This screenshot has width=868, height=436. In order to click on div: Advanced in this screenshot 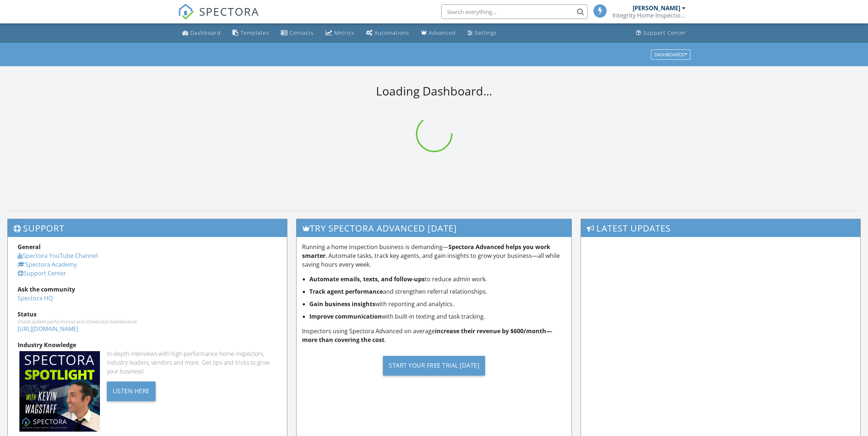, I will do `click(442, 33)`.